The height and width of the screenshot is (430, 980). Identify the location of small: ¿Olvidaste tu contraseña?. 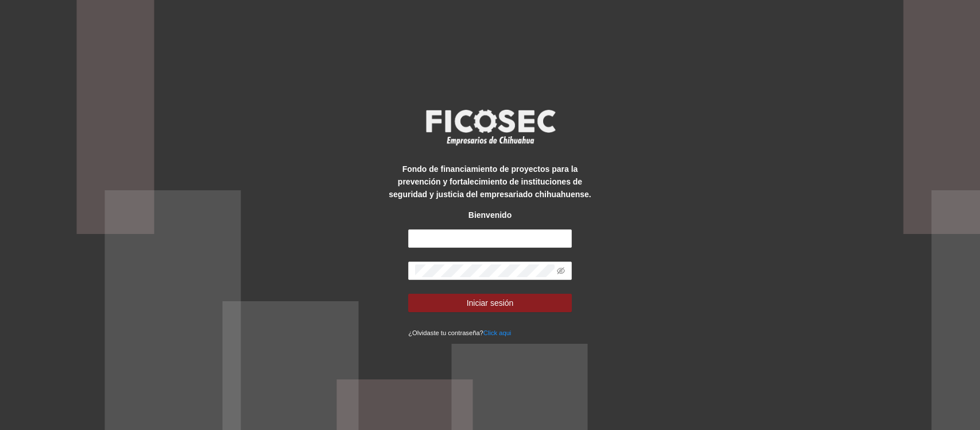
(459, 333).